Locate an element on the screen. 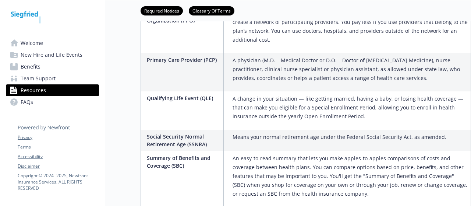 This screenshot has width=471, height=206. p: Social Security Normal Retirement Age (SSNRA) is located at coordinates (183, 140).